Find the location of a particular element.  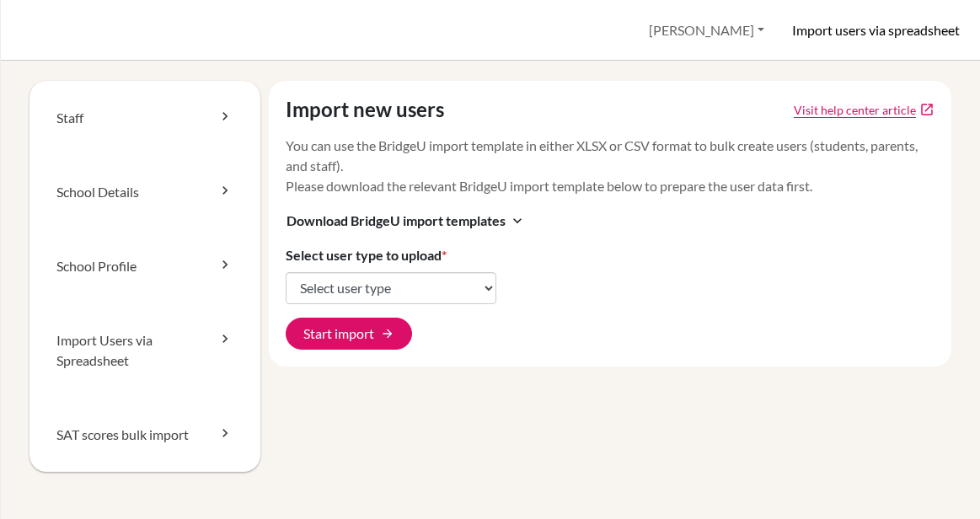

a: open_in_new is located at coordinates (927, 110).